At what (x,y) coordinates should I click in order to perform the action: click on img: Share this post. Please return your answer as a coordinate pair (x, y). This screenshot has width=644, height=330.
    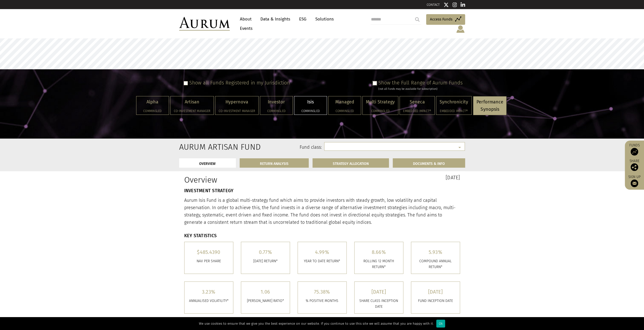
    Looking at the image, I should click on (634, 167).